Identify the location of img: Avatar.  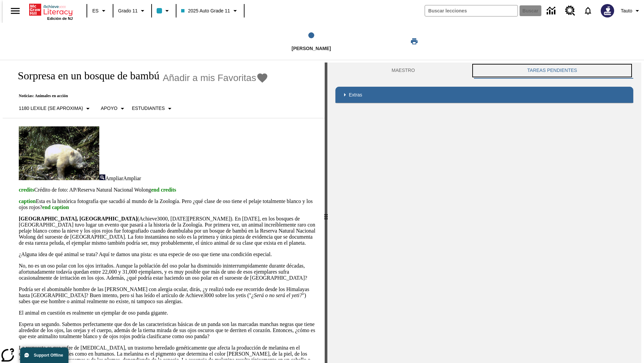
(608, 11).